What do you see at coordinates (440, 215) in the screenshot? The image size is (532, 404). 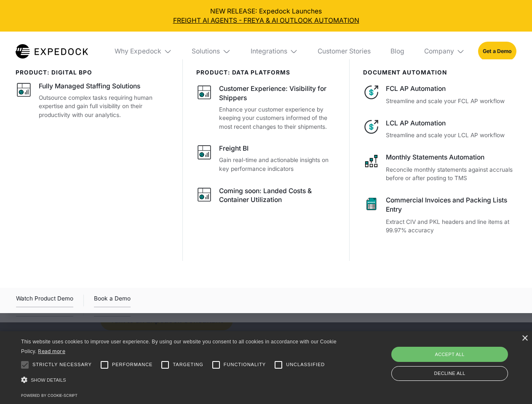 I see `a: Commercial Invoices and Packing Lists EntryExtract CIV and PKL headers and line items at 99.97% a...` at bounding box center [440, 215].